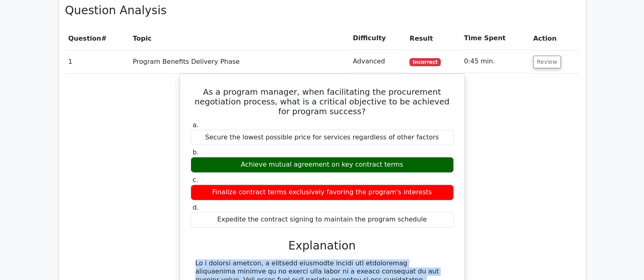 The image size is (644, 280). I want to click on h3: Question Analysis, so click(322, 10).